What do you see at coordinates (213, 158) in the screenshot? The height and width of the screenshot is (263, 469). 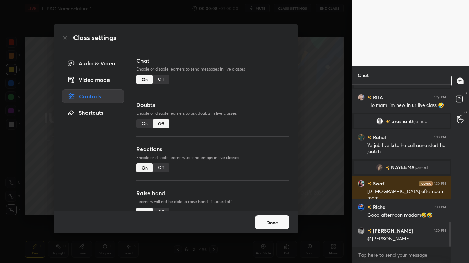 I see `p: Enable or disable learners to send emojis in live classes` at bounding box center [213, 158].